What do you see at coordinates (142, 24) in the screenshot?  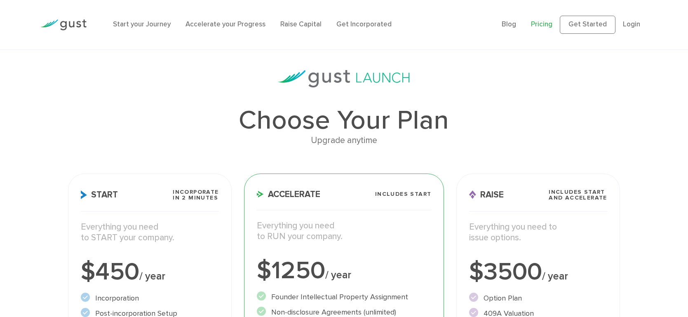 I see `a: Start your Journey` at bounding box center [142, 24].